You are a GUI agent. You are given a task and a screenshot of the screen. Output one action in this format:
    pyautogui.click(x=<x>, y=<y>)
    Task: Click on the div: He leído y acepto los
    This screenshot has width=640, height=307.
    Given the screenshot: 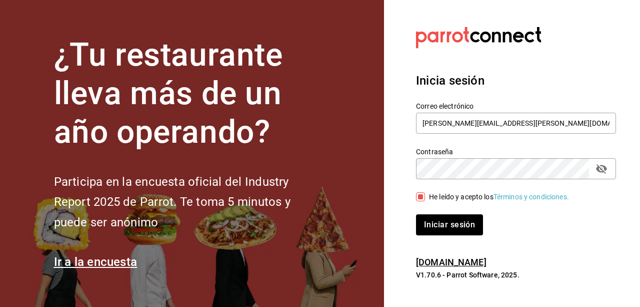 What is the action you would take?
    pyautogui.click(x=499, y=197)
    